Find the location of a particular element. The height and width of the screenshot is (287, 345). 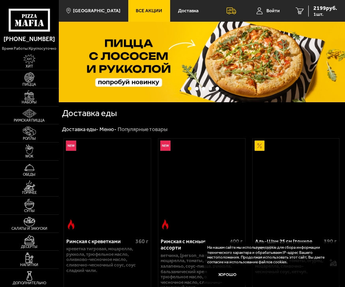

div: Римская с мясным ассорти is located at coordinates (194, 245).